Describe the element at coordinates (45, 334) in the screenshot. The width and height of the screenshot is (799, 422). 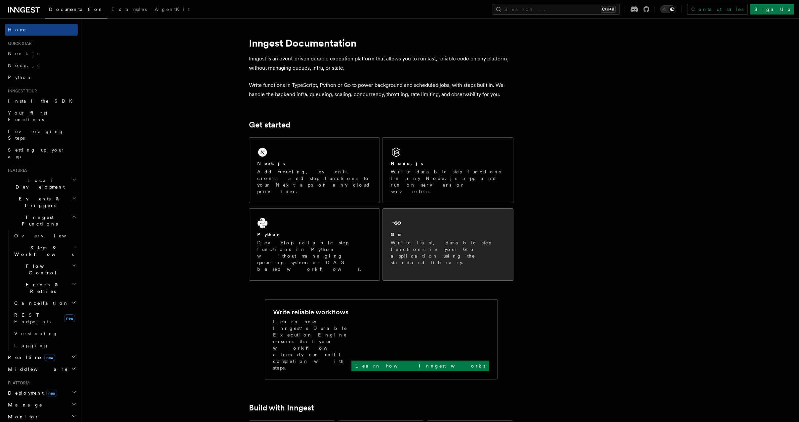
I see `a: Versioning` at that location.